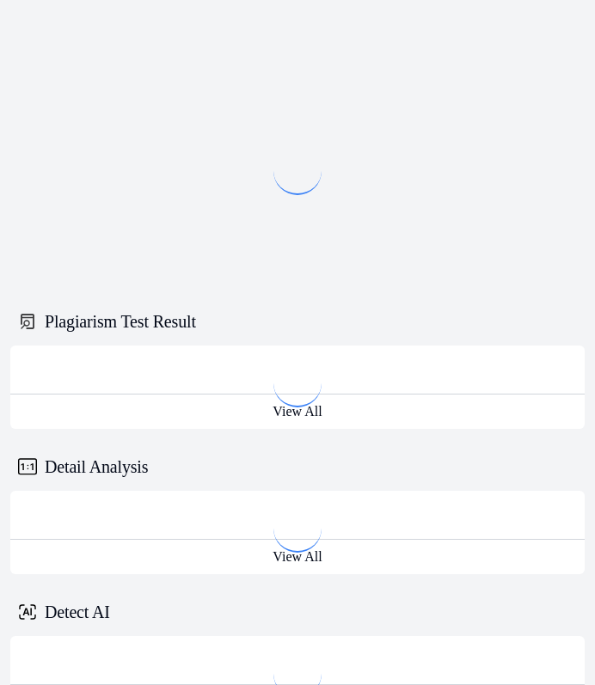 The height and width of the screenshot is (685, 595). I want to click on div: Detail Analysis, so click(297, 467).